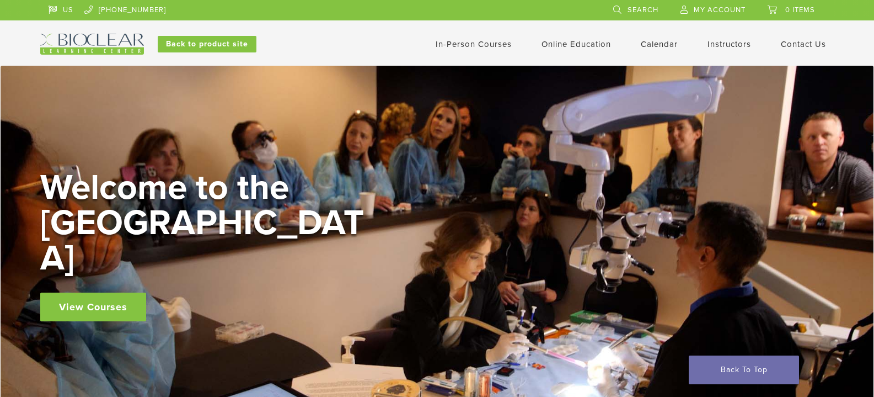 The image size is (874, 397). Describe the element at coordinates (474, 44) in the screenshot. I see `a: In-Person Courses` at that location.